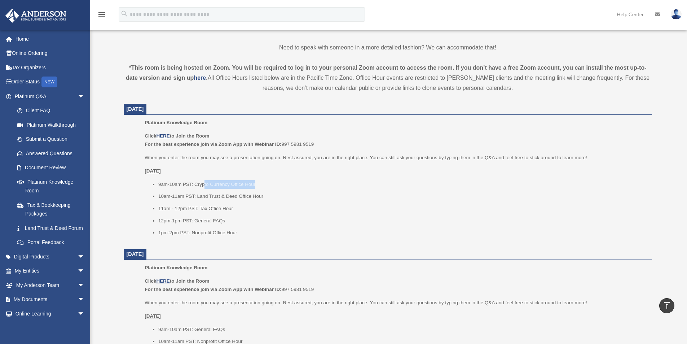 The image size is (687, 344). What do you see at coordinates (50, 53) in the screenshot?
I see `a: Online Ordering` at bounding box center [50, 53].